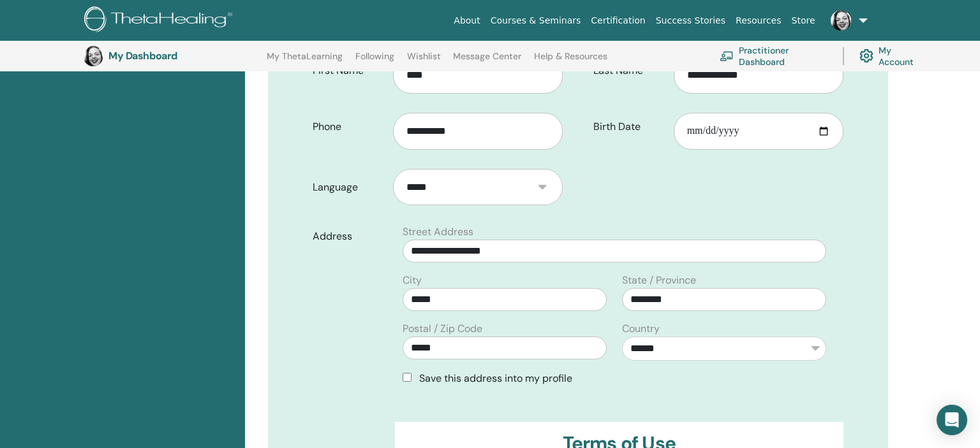 This screenshot has width=980, height=448. I want to click on label: Country, so click(640, 329).